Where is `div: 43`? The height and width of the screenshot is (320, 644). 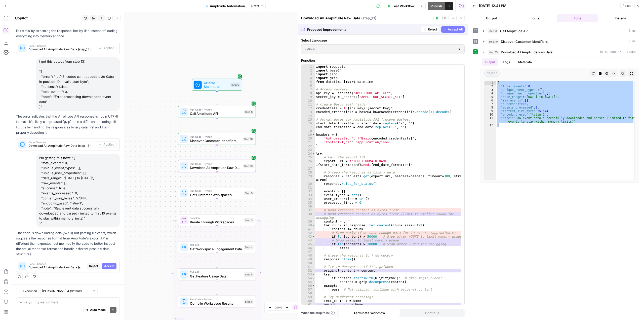 div: 43 is located at coordinates (308, 236).